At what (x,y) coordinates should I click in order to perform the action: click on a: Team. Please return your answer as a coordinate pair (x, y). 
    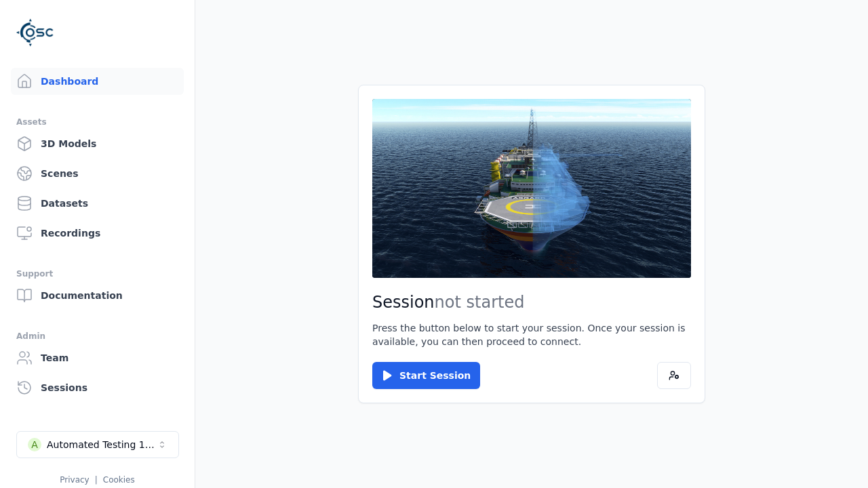
    Looking at the image, I should click on (97, 358).